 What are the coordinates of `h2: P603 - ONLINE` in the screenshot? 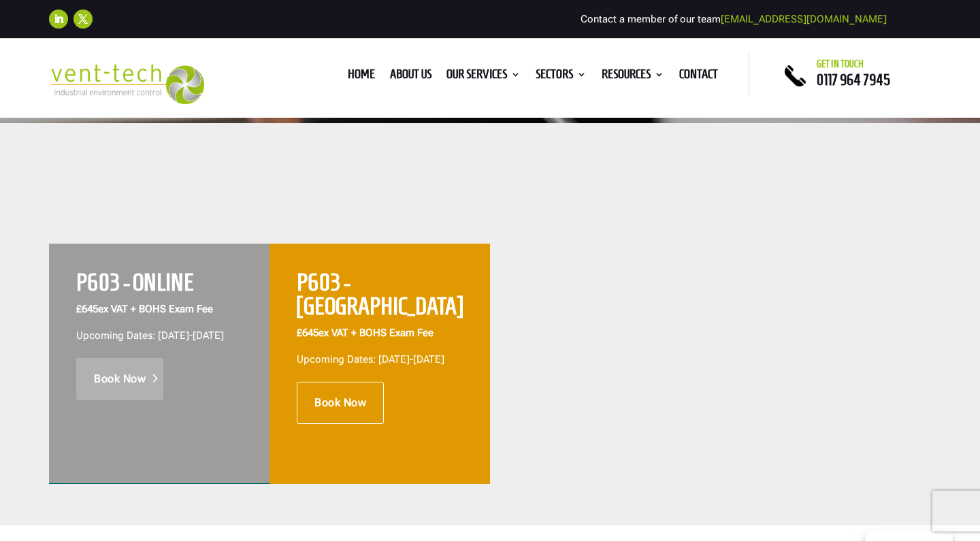 It's located at (159, 286).